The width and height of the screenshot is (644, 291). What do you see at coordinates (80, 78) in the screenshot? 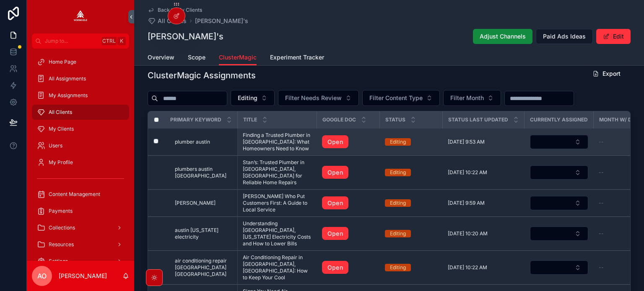
I see `a: All Assignments` at bounding box center [80, 78].